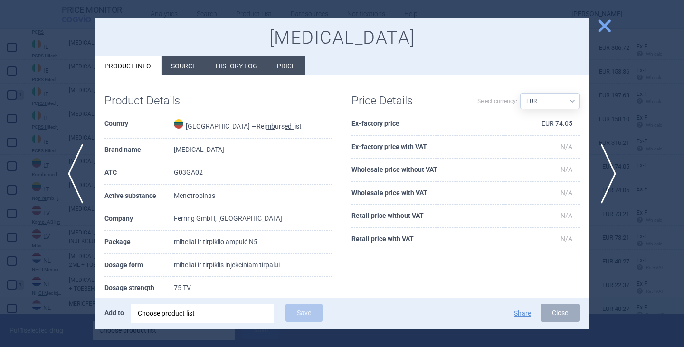 The height and width of the screenshot is (347, 684). What do you see at coordinates (139, 266) in the screenshot?
I see `th: Dosage form` at bounding box center [139, 266].